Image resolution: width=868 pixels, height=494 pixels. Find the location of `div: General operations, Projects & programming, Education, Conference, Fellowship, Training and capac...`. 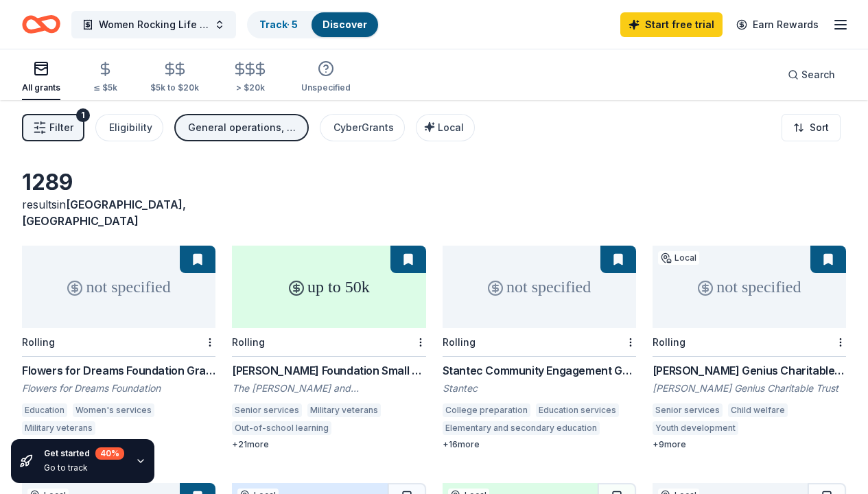

div: General operations, Projects & programming, Education, Conference, Fellowship, Training and capac... is located at coordinates (243, 127).